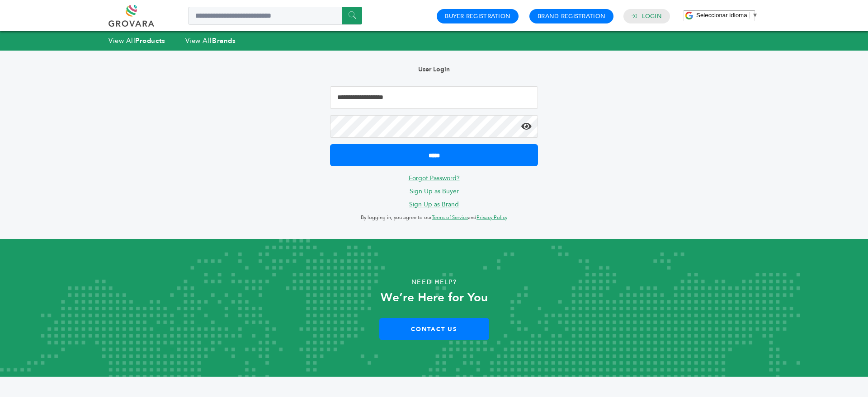 Image resolution: width=868 pixels, height=397 pixels. Describe the element at coordinates (652, 16) in the screenshot. I see `a: Login` at that location.